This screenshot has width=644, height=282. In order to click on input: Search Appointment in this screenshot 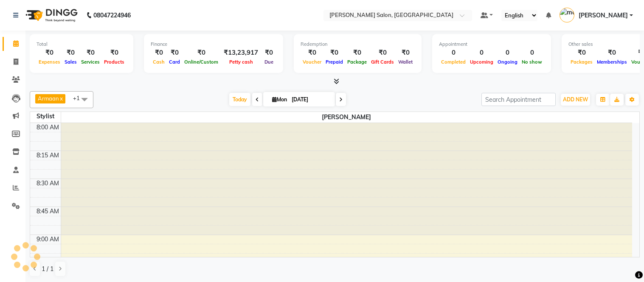, I will do `click(518, 99)`.